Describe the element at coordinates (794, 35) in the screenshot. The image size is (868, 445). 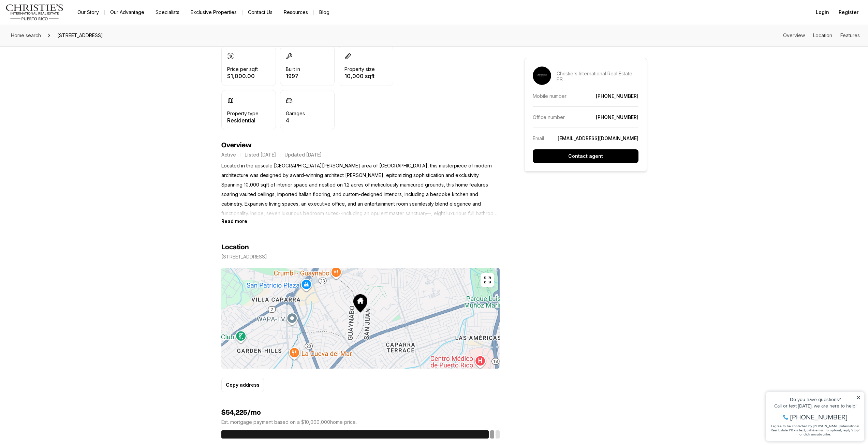
I see `a: Skip to: Overview` at that location.